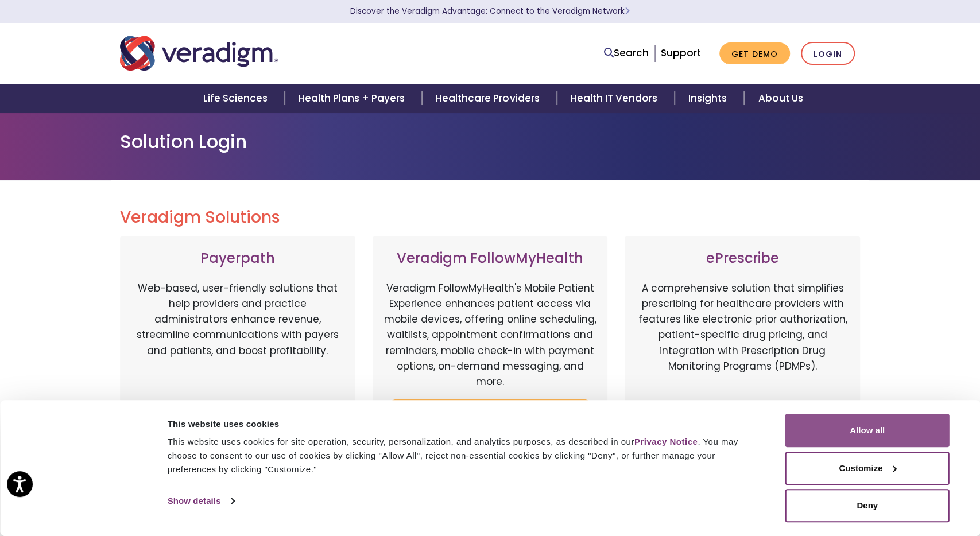 Image resolution: width=980 pixels, height=536 pixels. Describe the element at coordinates (490, 217) in the screenshot. I see `h2: Veradigm Solutions` at that location.